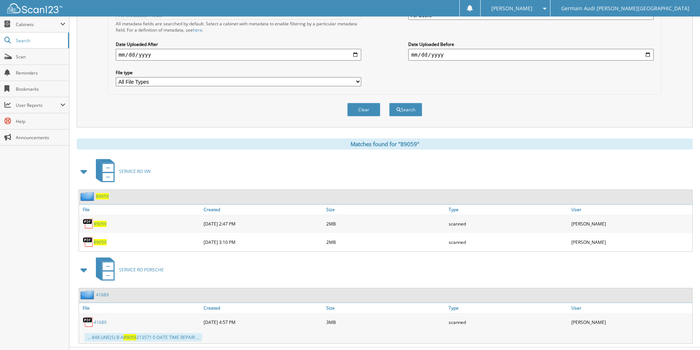  What do you see at coordinates (384, 144) in the screenshot?
I see `div: Matches found for "89059"` at bounding box center [384, 144].